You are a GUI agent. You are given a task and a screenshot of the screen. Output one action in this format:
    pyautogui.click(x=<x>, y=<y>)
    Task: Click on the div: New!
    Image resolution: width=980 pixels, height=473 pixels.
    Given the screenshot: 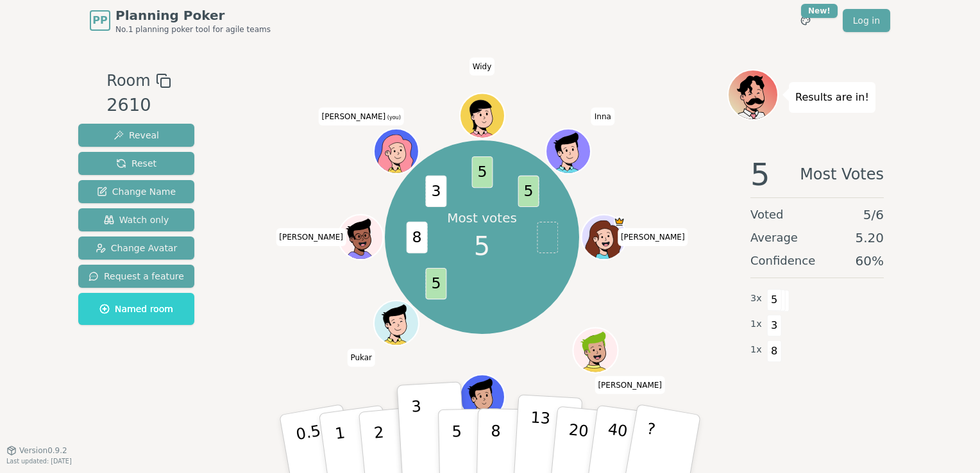 What is the action you would take?
    pyautogui.click(x=819, y=11)
    